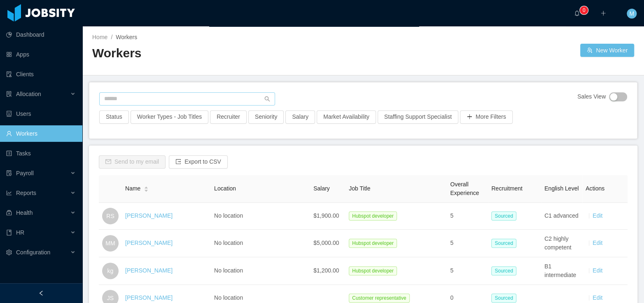 The height and width of the screenshot is (303, 644). I want to click on button: icon: plusMore Filters, so click(486, 117).